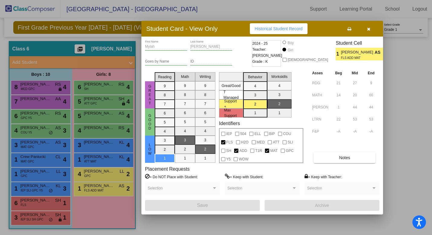 The width and height of the screenshot is (432, 235). What do you see at coordinates (291, 43) in the screenshot?
I see `div: Boy` at bounding box center [291, 43].